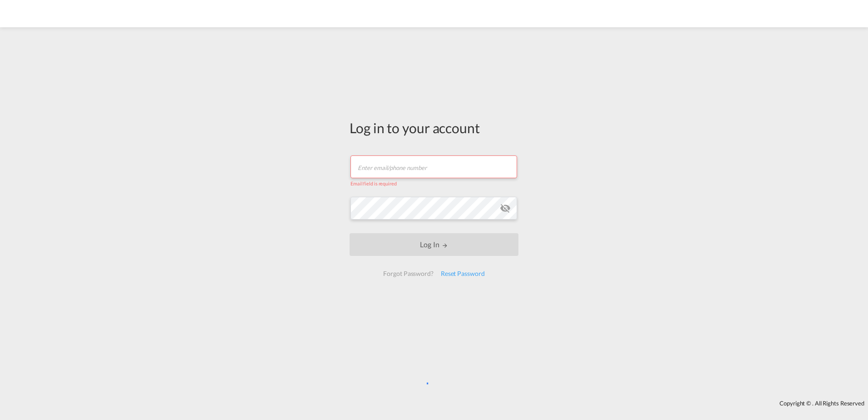 This screenshot has width=868, height=420. Describe the element at coordinates (434, 167) in the screenshot. I see `input: Enter email/phone number` at that location.